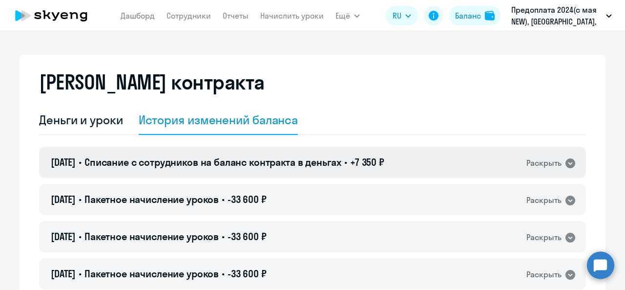 The height and width of the screenshot is (290, 625). What do you see at coordinates (213, 162) in the screenshot?
I see `span: Списание с сотрудников на баланс контракта в деньгах` at bounding box center [213, 162].